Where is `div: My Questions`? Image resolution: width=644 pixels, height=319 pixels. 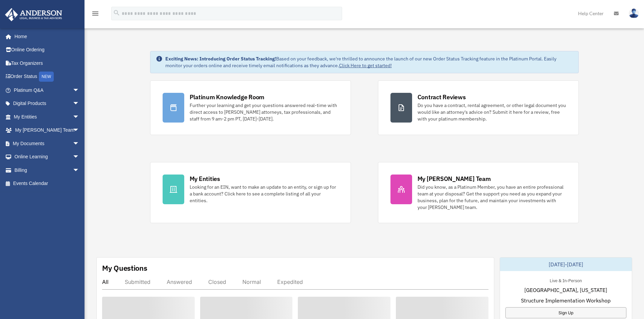
div: My Questions is located at coordinates (125, 268).